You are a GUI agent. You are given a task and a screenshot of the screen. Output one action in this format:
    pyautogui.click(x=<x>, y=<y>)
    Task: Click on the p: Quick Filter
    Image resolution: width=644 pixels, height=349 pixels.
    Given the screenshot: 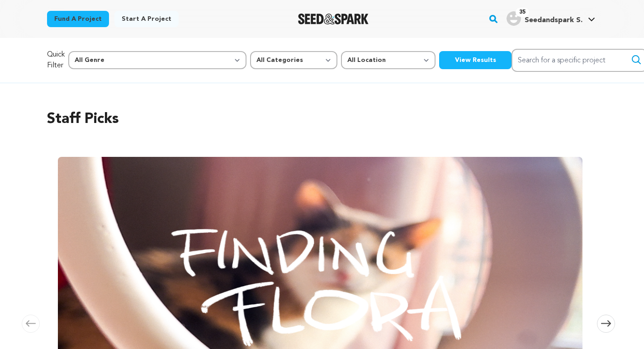 What is the action you would take?
    pyautogui.click(x=56, y=60)
    